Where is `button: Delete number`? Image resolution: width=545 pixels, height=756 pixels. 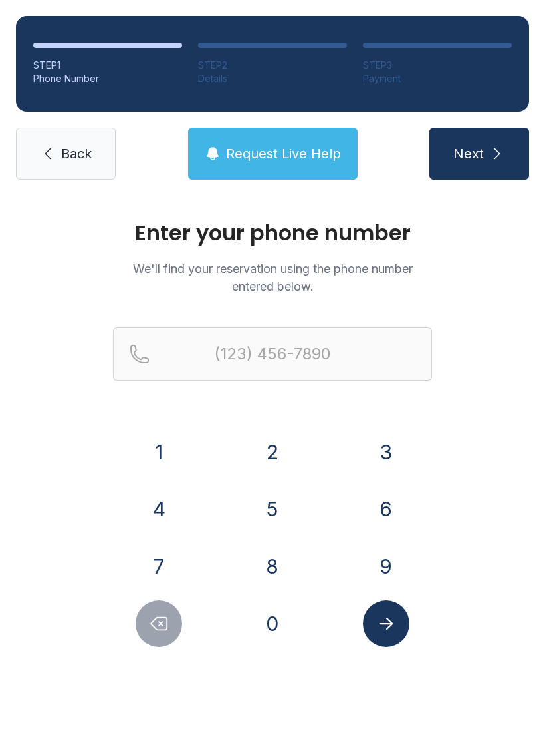 button: Delete number is located at coordinates (159, 624).